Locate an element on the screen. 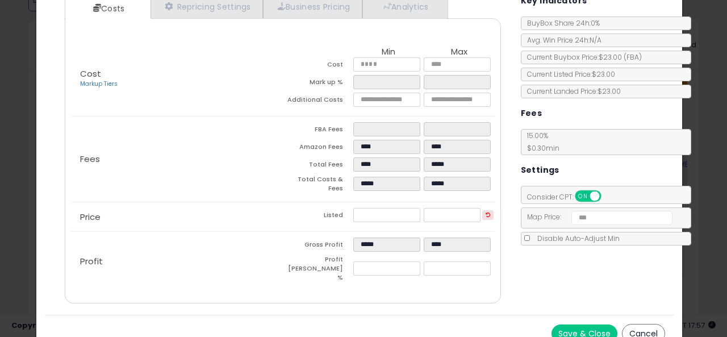 Image resolution: width=727 pixels, height=337 pixels. span: Map Price: is located at coordinates (597, 216).